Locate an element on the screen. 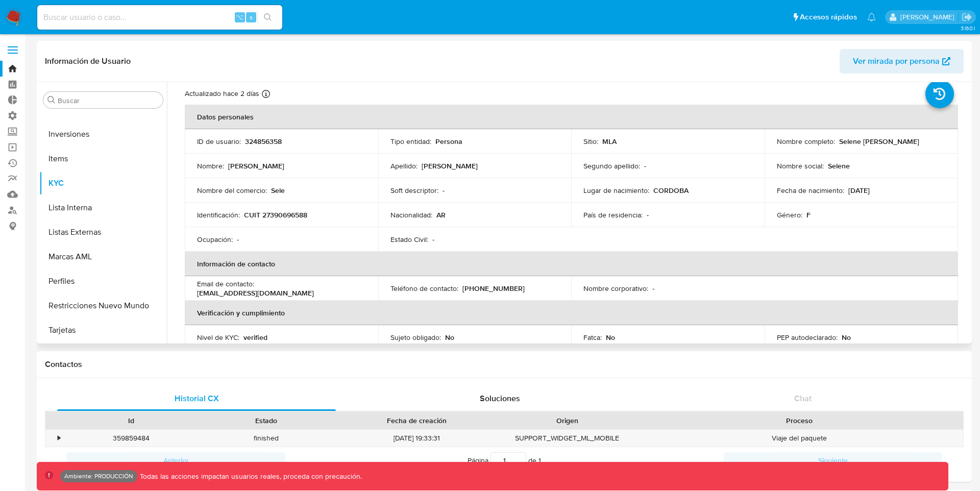 This screenshot has height=491, width=980. p: Actualizado hace 2 días is located at coordinates (222, 94).